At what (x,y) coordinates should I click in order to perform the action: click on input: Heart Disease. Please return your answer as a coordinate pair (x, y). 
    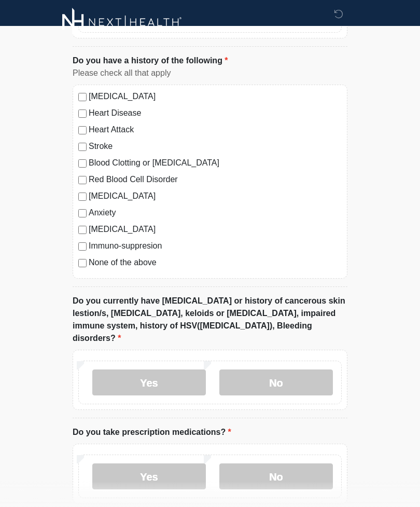
    Looking at the image, I should click on (83, 114).